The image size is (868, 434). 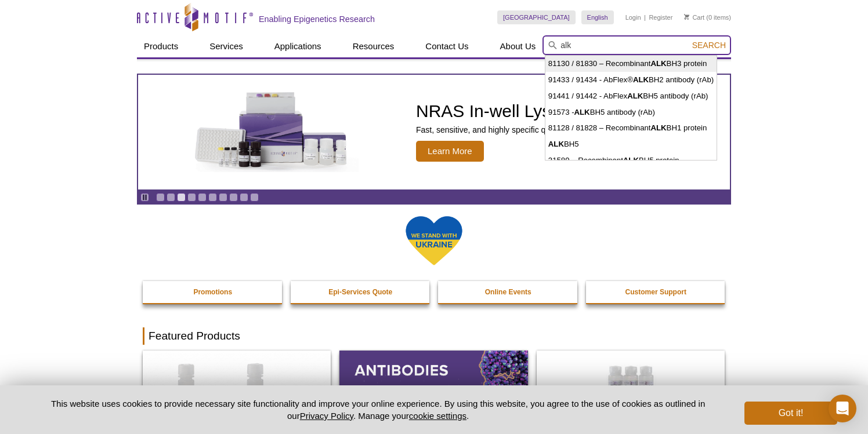 I want to click on span: Search, so click(x=709, y=45).